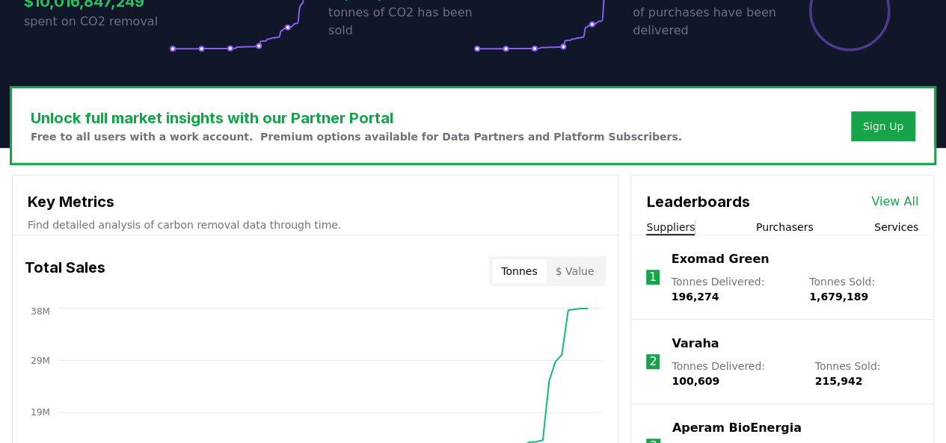  I want to click on span: 1,679,189, so click(838, 297).